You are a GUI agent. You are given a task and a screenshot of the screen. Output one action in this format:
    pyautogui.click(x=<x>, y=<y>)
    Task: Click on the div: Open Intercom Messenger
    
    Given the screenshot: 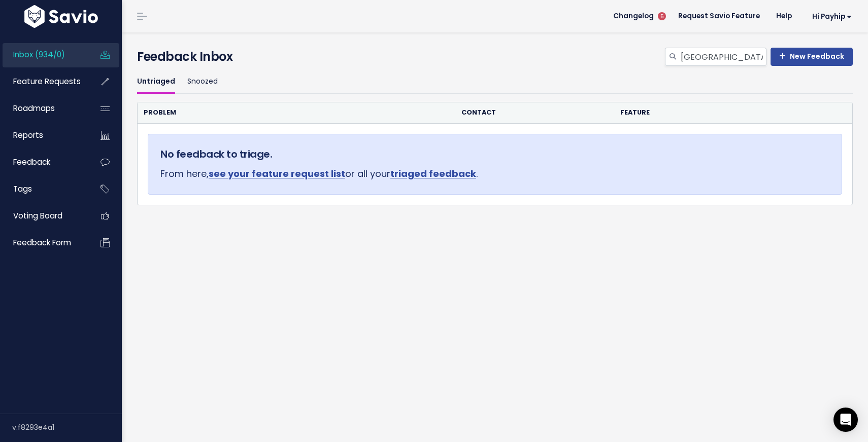 What is the action you would take?
    pyautogui.click(x=845, y=420)
    